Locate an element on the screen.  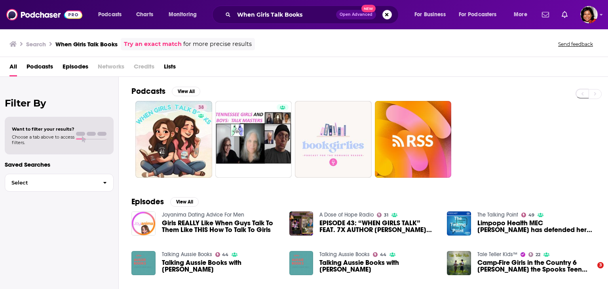
button: Send feedback is located at coordinates (575, 44).